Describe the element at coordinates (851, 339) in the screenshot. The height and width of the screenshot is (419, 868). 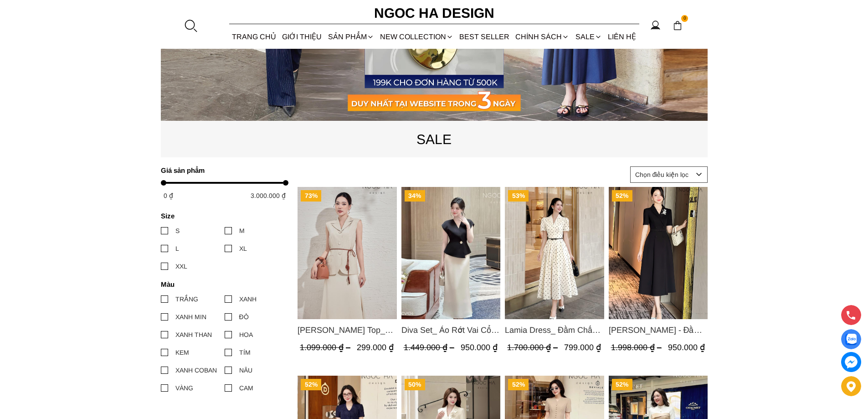
I see `a: Display image` at that location.